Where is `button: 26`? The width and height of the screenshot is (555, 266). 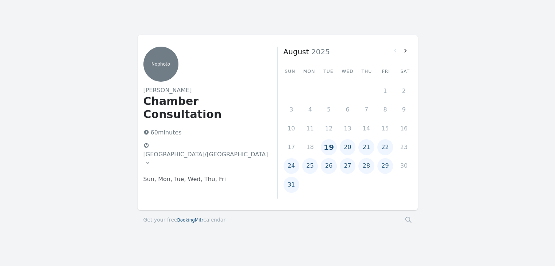
button: 26 is located at coordinates (329, 166).